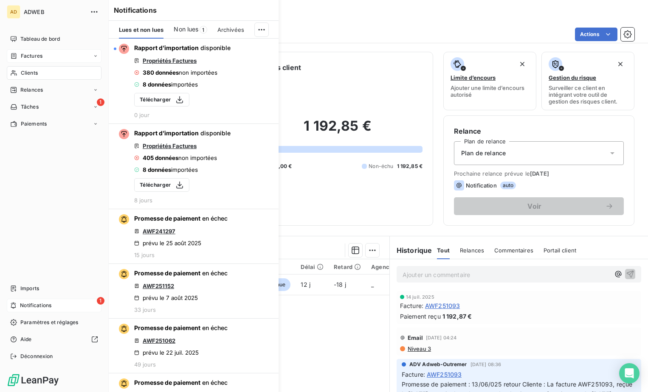 The width and height of the screenshot is (648, 392). Describe the element at coordinates (338, 130) in the screenshot. I see `h2: 1 192,85 €` at that location.